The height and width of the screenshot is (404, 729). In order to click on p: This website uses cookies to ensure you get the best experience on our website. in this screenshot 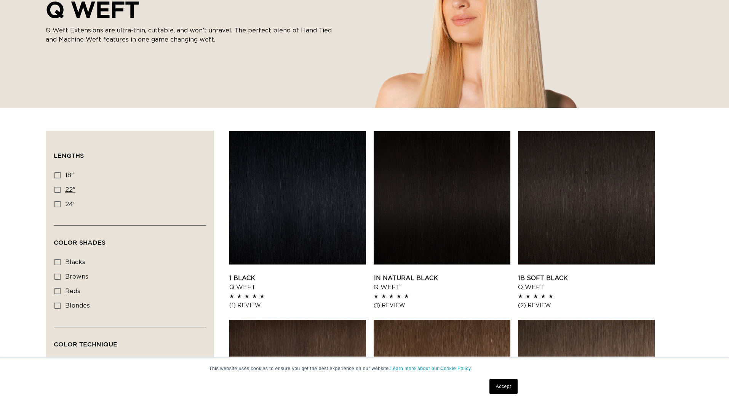, I will do `click(364, 368)`.